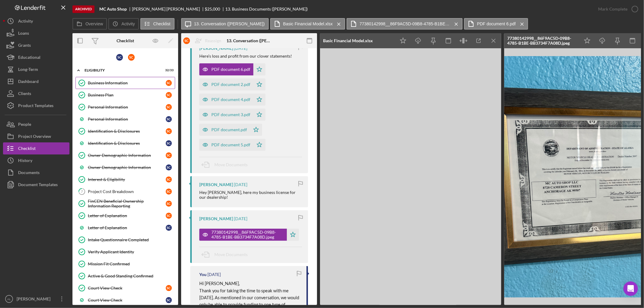 This screenshot has width=644, height=308. I want to click on a: Loans, so click(36, 33).